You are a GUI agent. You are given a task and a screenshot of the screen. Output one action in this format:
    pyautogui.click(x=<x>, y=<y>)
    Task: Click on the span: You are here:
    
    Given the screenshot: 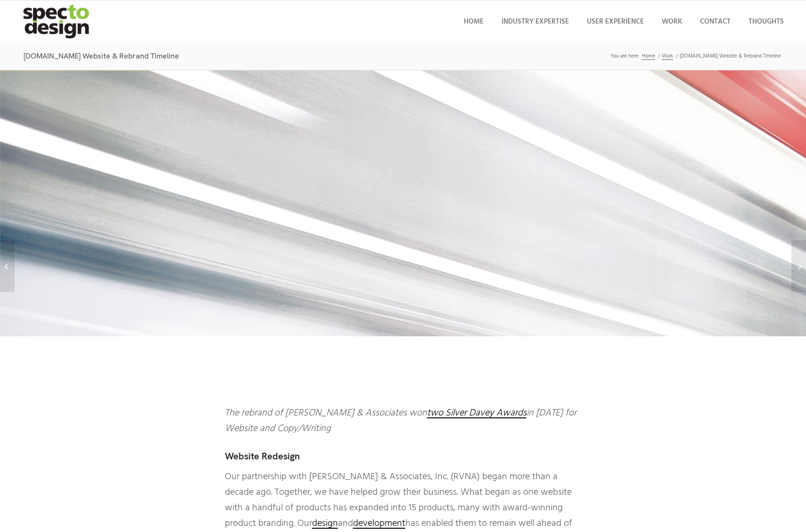 What is the action you would take?
    pyautogui.click(x=625, y=56)
    